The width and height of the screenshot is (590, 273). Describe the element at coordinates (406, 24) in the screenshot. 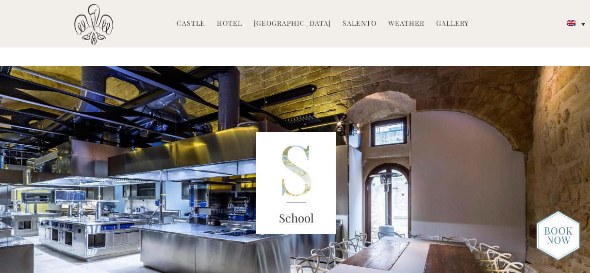

I see `a: Weather` at that location.